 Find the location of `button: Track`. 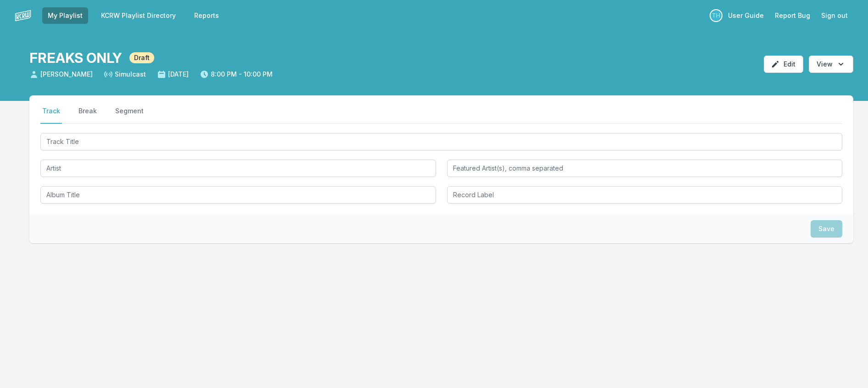

button: Track is located at coordinates (51, 115).